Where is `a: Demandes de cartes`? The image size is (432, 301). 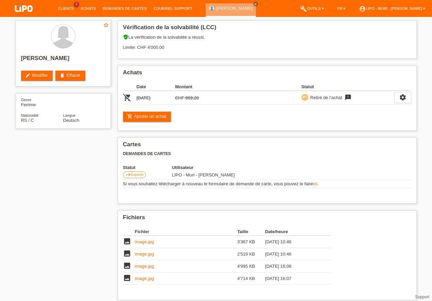
a: Demandes de cartes is located at coordinates (125, 8).